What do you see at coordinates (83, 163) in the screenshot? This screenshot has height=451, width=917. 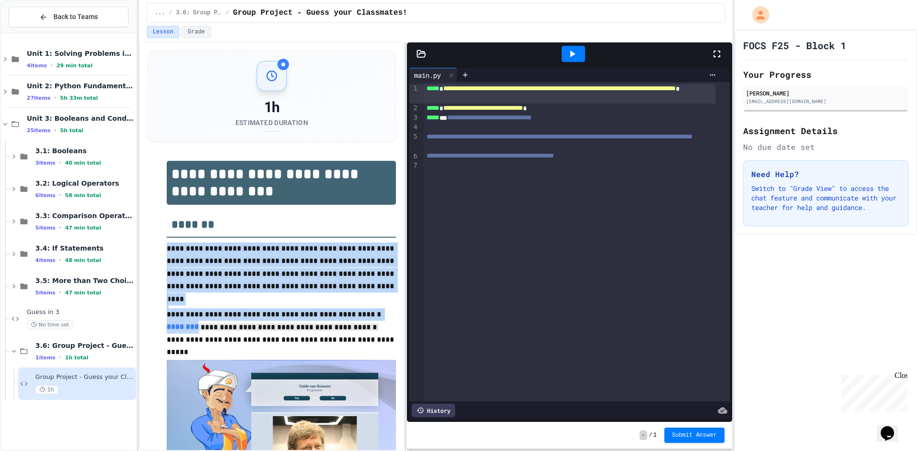 I see `span: 40 min total` at bounding box center [83, 163].